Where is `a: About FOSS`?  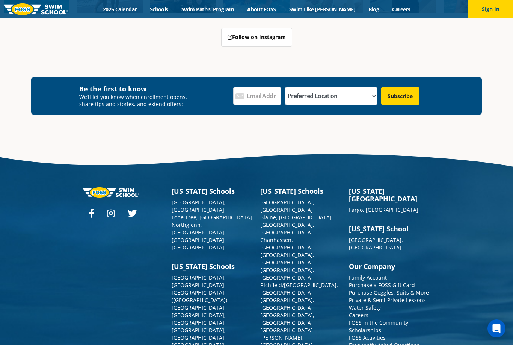 a: About FOSS is located at coordinates (262, 9).